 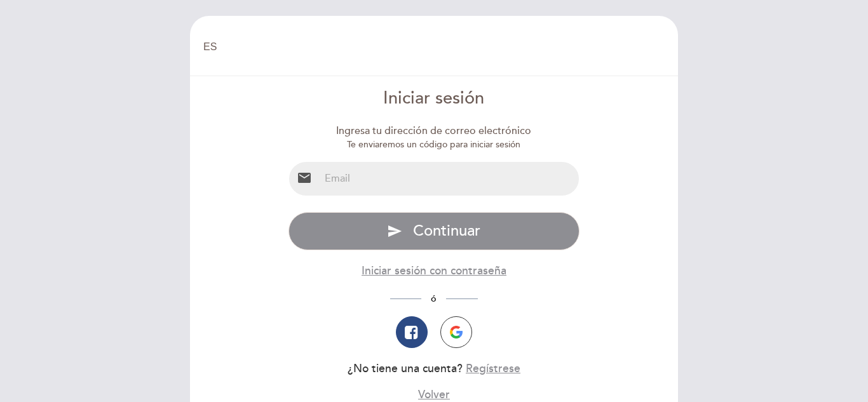 What do you see at coordinates (449, 179) in the screenshot?
I see `input: Email` at bounding box center [449, 179].